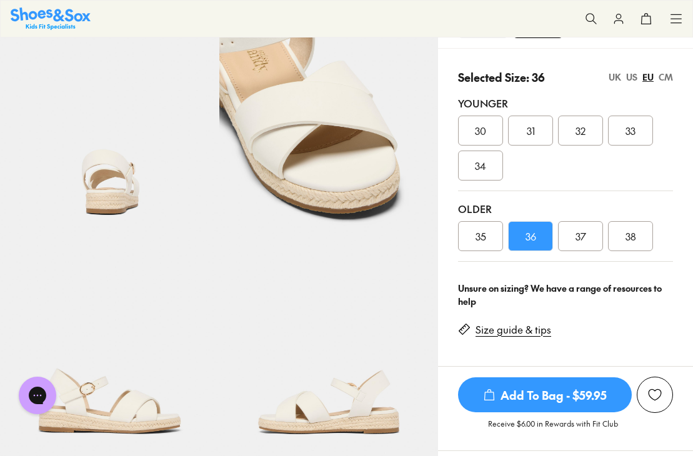  Describe the element at coordinates (480, 131) in the screenshot. I see `span: 30` at that location.